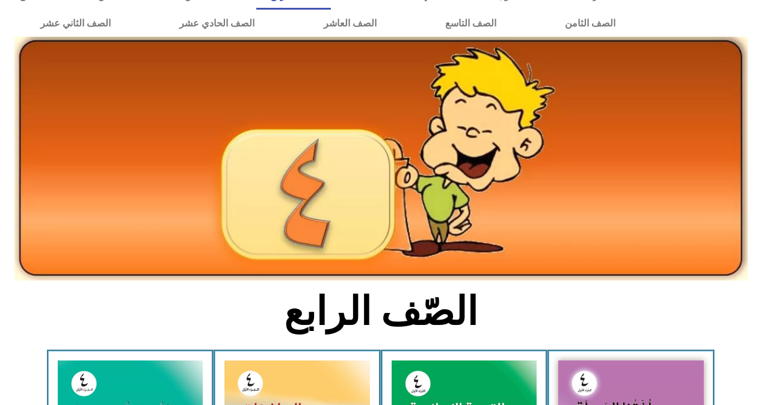 The height and width of the screenshot is (405, 761). What do you see at coordinates (380, 312) in the screenshot?
I see `h2: الصّف الرابع` at bounding box center [380, 312].